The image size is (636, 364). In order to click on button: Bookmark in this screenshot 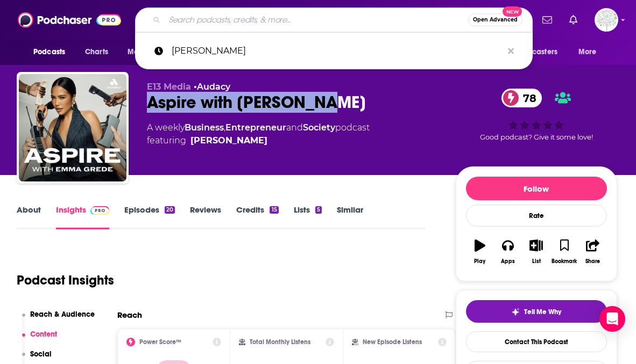, I will do `click(565, 252)`.